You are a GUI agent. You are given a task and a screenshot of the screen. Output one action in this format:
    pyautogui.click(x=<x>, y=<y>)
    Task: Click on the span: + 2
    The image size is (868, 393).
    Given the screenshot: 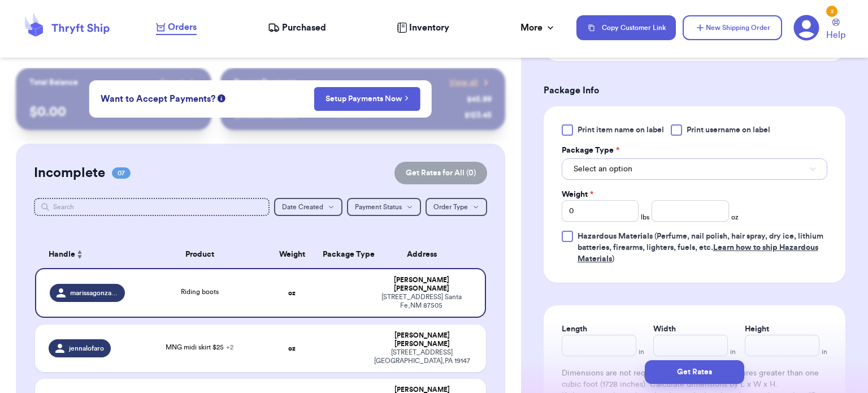 What is the action you would take?
    pyautogui.click(x=229, y=347)
    